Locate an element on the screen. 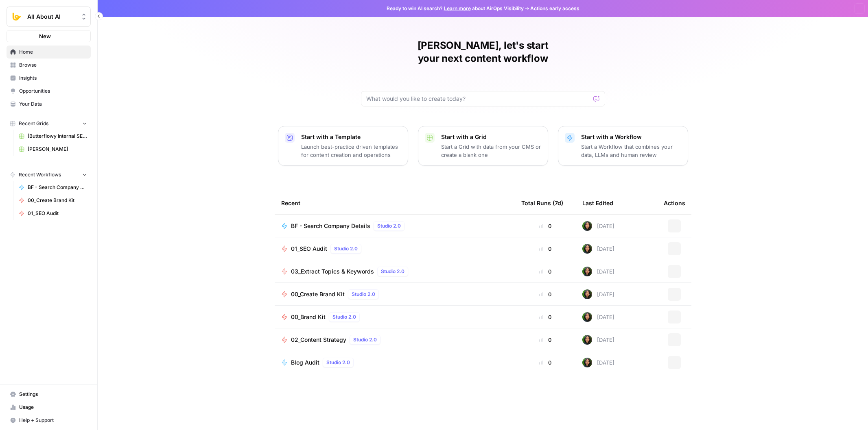  button: Start with a TemplateLaunch best-practice driven templates for content creation and operations is located at coordinates (343, 146).